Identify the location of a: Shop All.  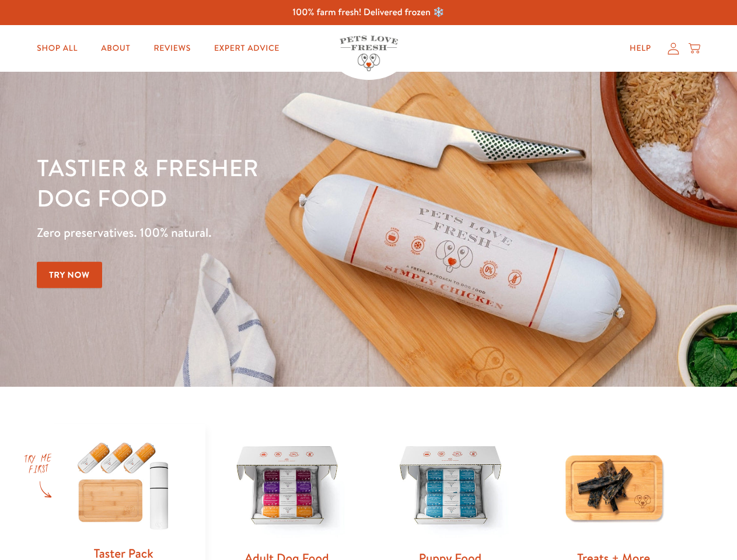
(57, 48).